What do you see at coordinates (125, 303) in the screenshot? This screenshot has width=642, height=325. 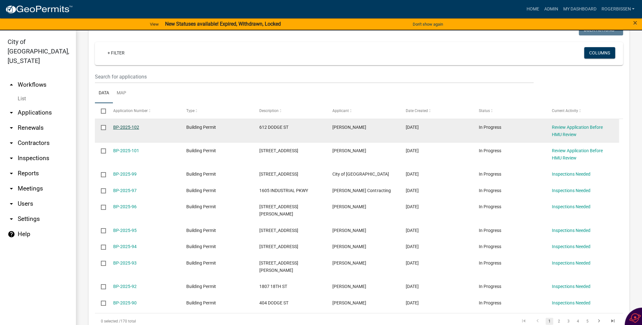 I see `a: BP-2025-90` at bounding box center [125, 303].